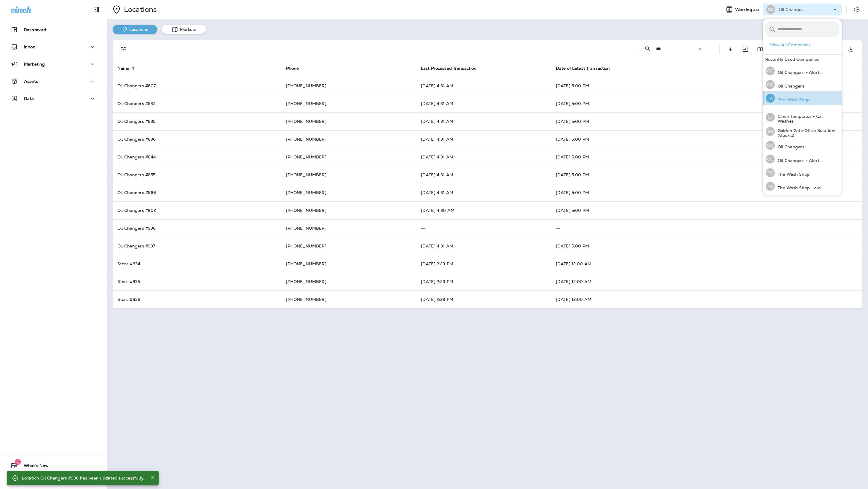  What do you see at coordinates (807, 119) in the screenshot?
I see `p: Cinch Templates - Car Washes` at bounding box center [807, 119].